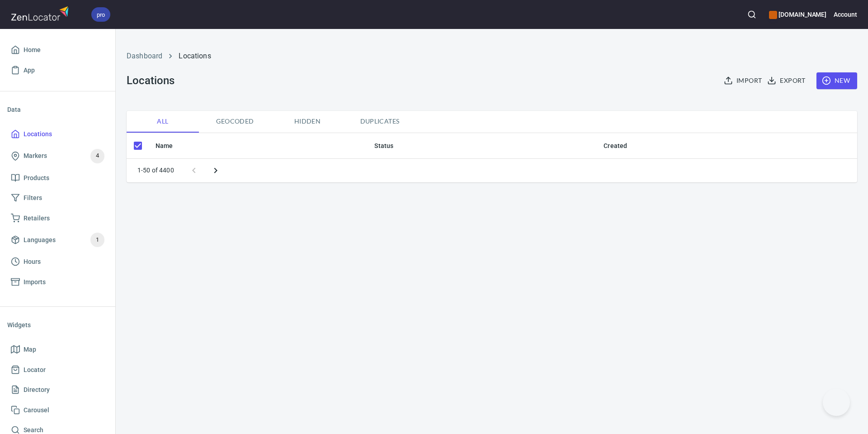 The image size is (868, 434). What do you see at coordinates (837, 81) in the screenshot?
I see `span: New` at bounding box center [837, 81].